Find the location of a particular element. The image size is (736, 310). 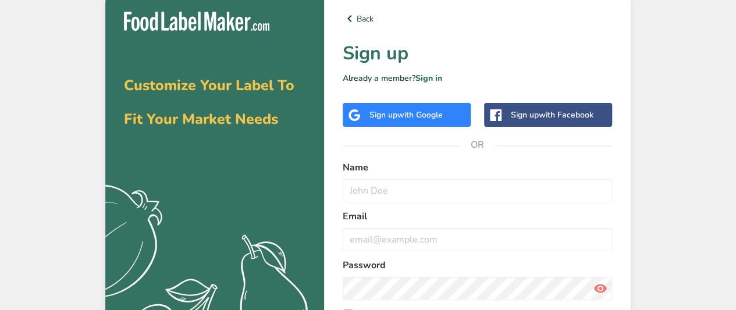

span: with Facebook is located at coordinates (566, 115).